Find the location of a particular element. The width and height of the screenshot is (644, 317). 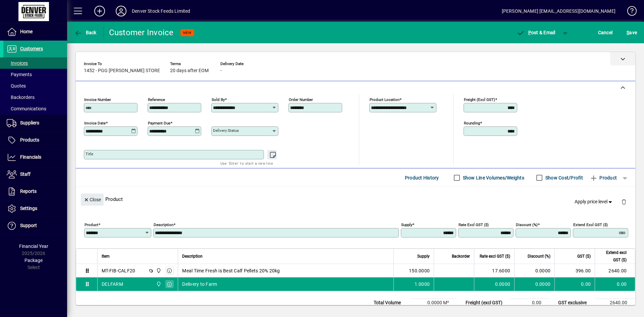

mat-label: Supply is located at coordinates (406, 225).